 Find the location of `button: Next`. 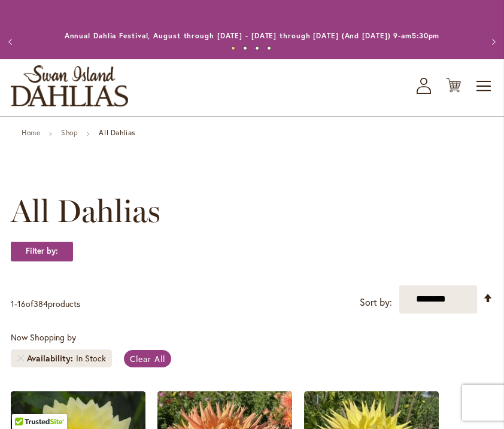

button: Next is located at coordinates (493, 42).